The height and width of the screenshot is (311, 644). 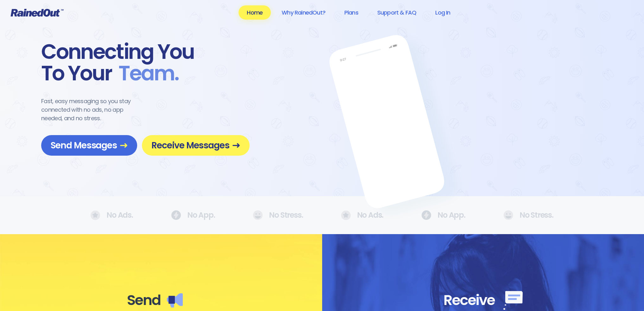 I want to click on div: Send, so click(x=161, y=300).